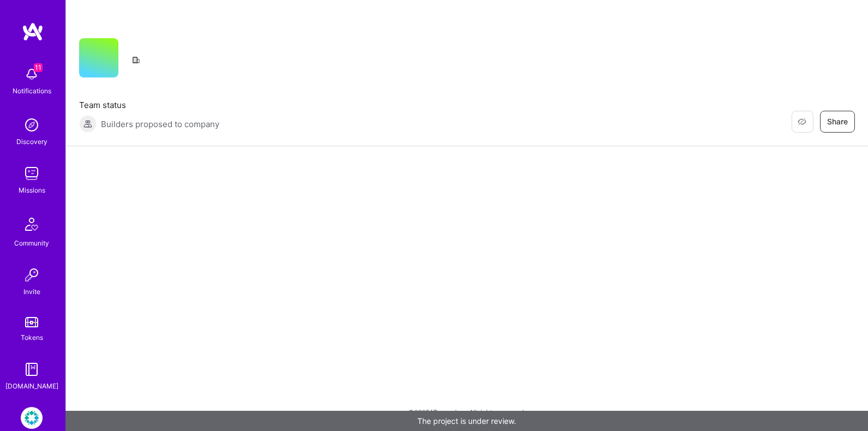 This screenshot has width=868, height=431. I want to click on i: icon CompanyGray, so click(136, 60).